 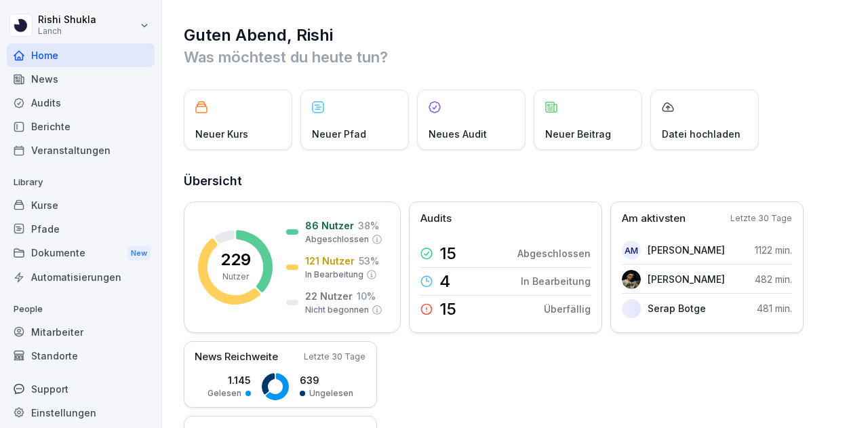 What do you see at coordinates (775, 308) in the screenshot?
I see `p: 481 min.` at bounding box center [775, 308].